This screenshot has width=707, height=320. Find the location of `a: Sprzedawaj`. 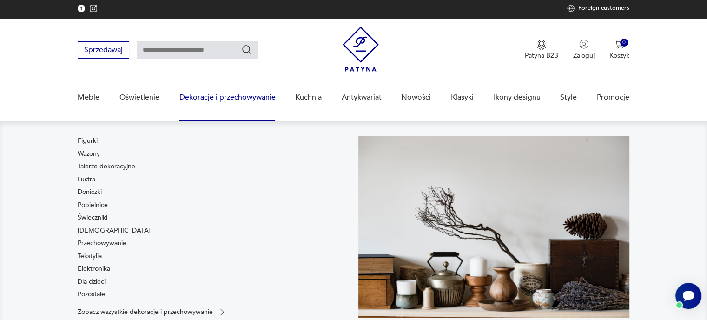

a: Sprzedawaj is located at coordinates (103, 51).